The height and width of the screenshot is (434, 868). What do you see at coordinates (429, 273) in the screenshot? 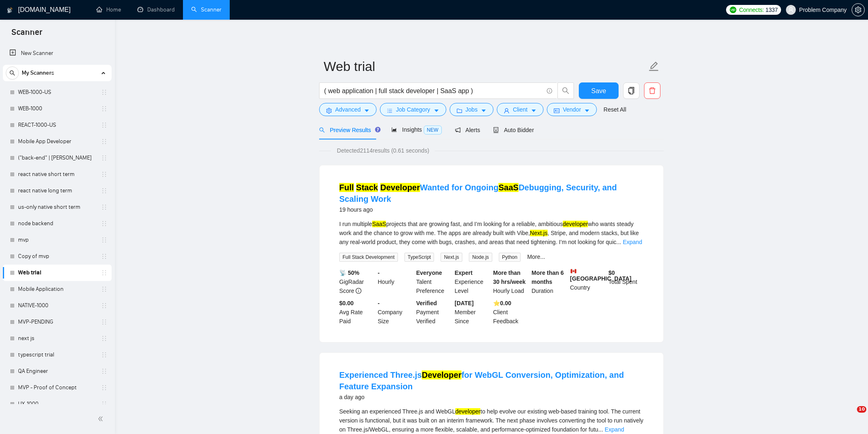
I see `b: Everyone` at bounding box center [429, 273].